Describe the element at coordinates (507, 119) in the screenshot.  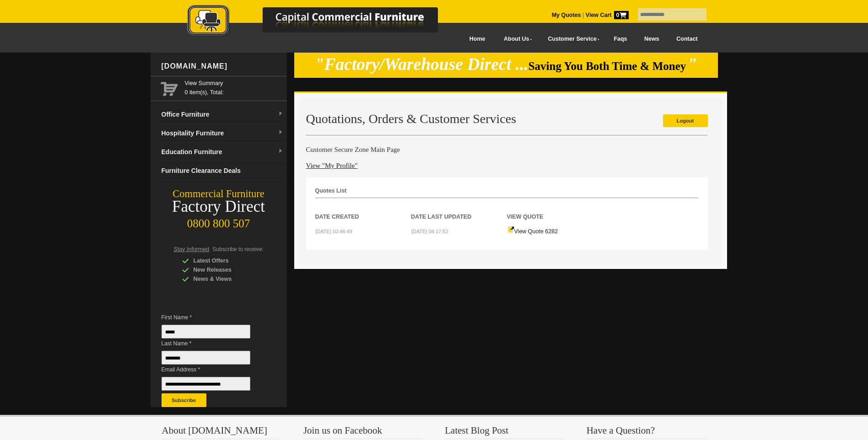
I see `h2: Quotations, Orders & Customer Services` at that location.